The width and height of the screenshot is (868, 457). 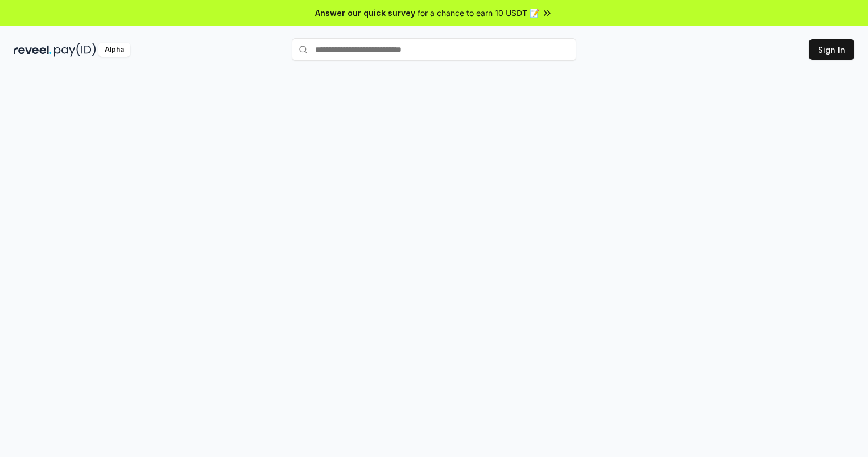 I want to click on img: reveel_dark, so click(x=32, y=50).